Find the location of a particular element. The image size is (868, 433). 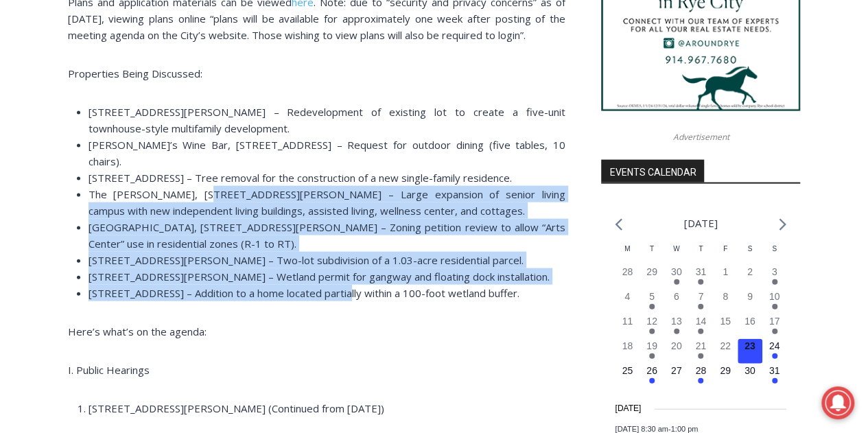

button: 5 Has events is located at coordinates (652, 302).